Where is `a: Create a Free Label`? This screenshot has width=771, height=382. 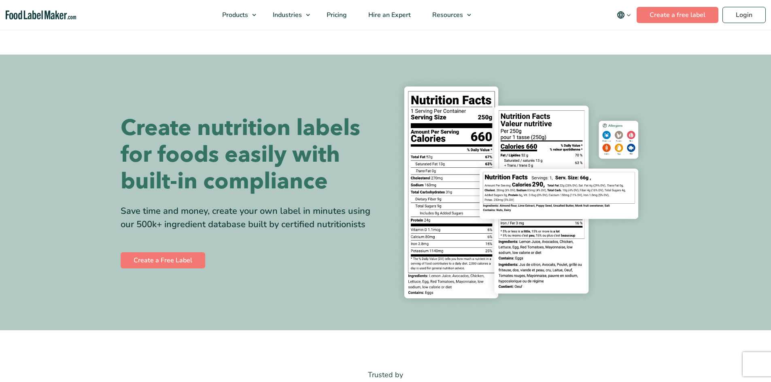
a: Create a Free Label is located at coordinates (163, 261).